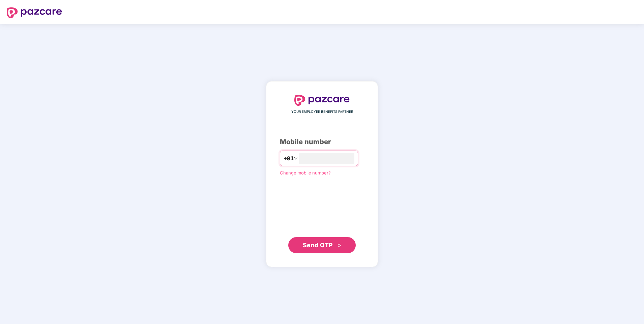 This screenshot has width=644, height=324. Describe the element at coordinates (322, 245) in the screenshot. I see `button: Send OTPdouble-right` at that location.